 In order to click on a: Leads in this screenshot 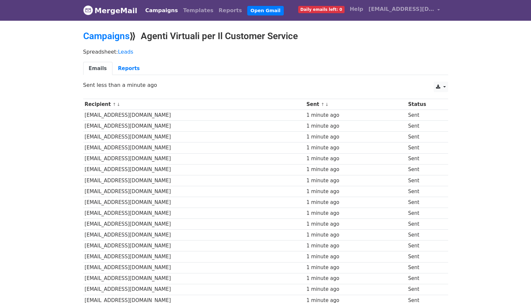, I will do `click(126, 52)`.